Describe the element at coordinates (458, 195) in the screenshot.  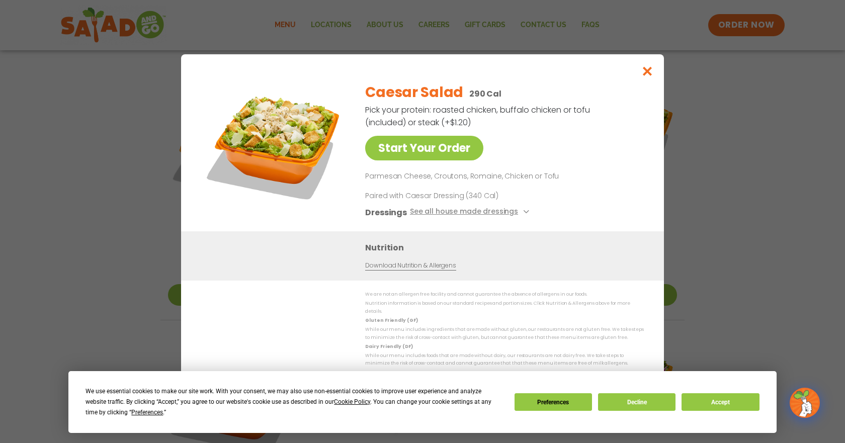
I see `p: Paired with Caesar Dressing (340 Cal)` at that location.